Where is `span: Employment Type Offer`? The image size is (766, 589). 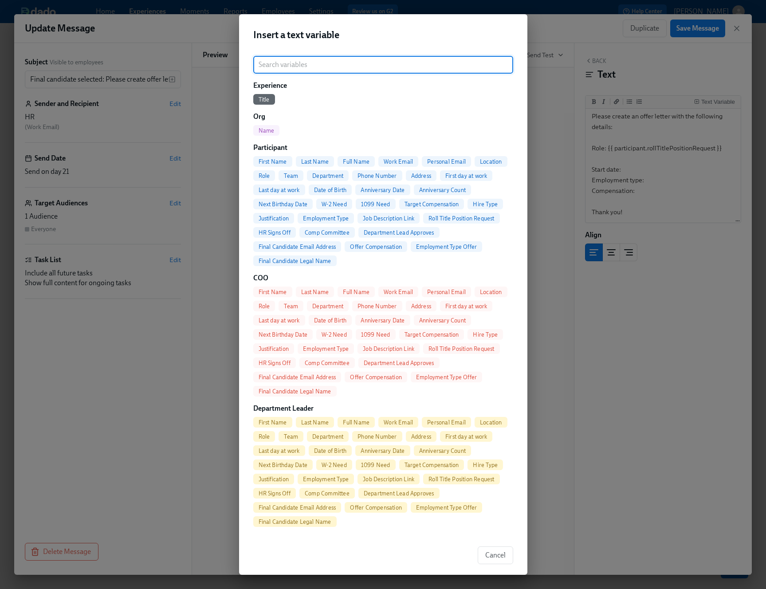
span: Employment Type Offer is located at coordinates (446, 247).